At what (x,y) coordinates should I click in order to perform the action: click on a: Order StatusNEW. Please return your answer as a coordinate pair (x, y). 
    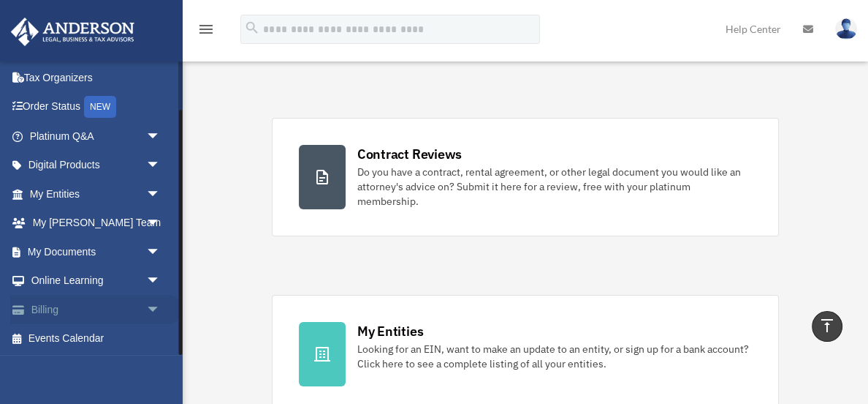
    Looking at the image, I should click on (97, 107).